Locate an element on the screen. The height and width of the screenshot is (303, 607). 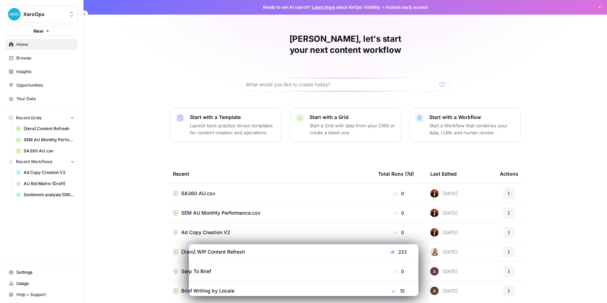
a: Serp To Brief is located at coordinates (270, 271).